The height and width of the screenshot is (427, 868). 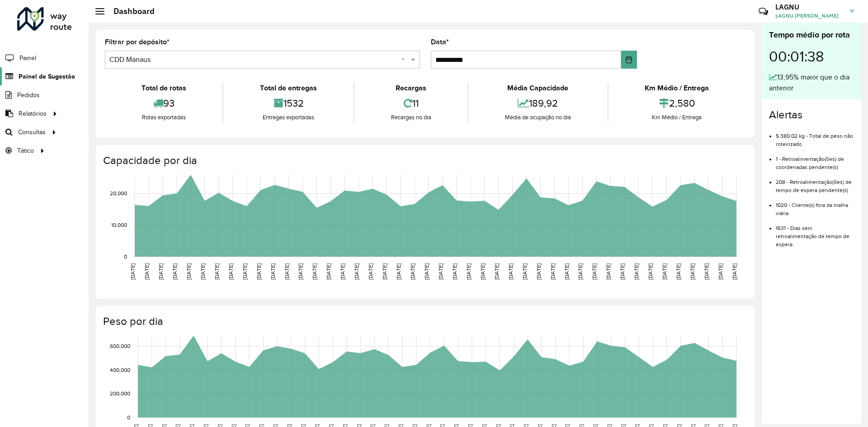 I want to click on div: 189,92, so click(x=538, y=103).